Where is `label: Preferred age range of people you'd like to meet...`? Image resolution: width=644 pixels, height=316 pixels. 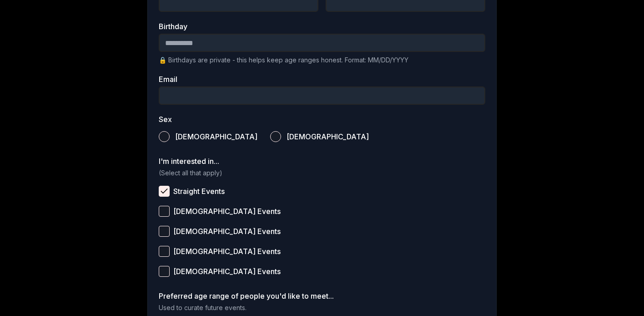
label: Preferred age range of people you'd like to meet... is located at coordinates (322, 296).